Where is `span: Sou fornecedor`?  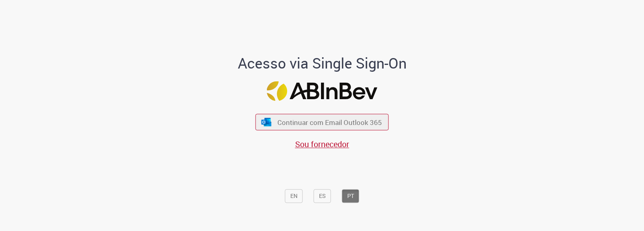 span: Sou fornecedor is located at coordinates (322, 144).